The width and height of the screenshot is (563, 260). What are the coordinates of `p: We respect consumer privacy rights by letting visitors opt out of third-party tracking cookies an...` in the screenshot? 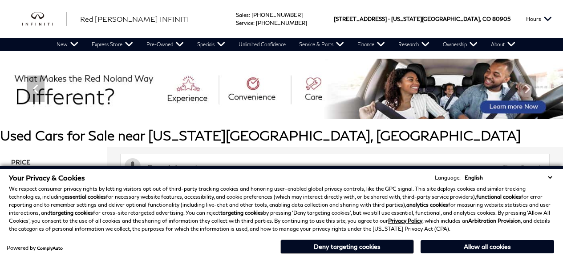 It's located at (281, 209).